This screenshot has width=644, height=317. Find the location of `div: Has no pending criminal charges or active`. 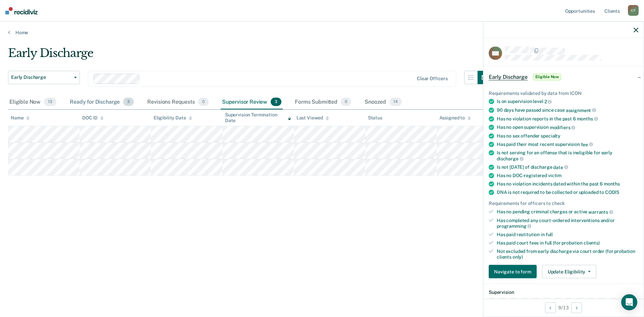

div: Has no pending criminal charges or active is located at coordinates (567, 212).